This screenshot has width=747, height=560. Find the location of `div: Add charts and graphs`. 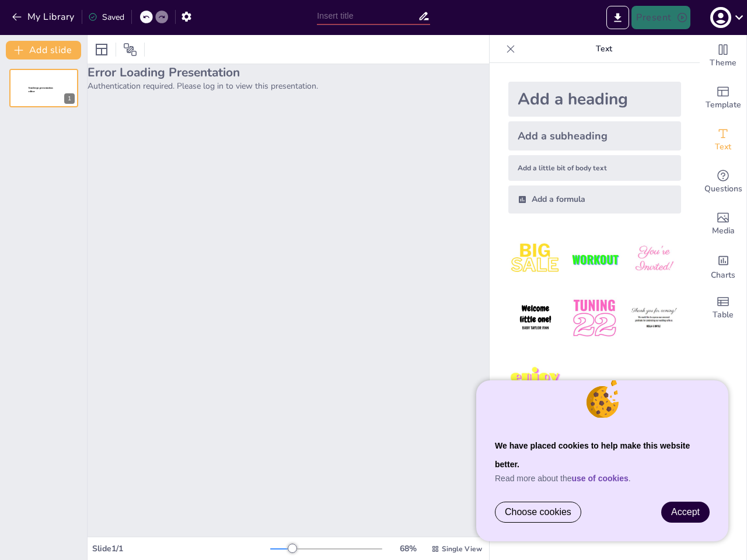

div: Add charts and graphs is located at coordinates (723, 266).